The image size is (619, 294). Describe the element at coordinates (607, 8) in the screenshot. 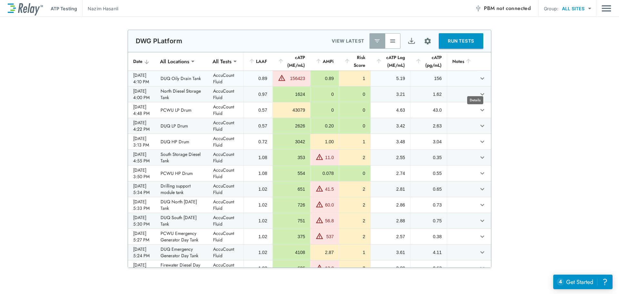

I see `button: Main menu` at that location.